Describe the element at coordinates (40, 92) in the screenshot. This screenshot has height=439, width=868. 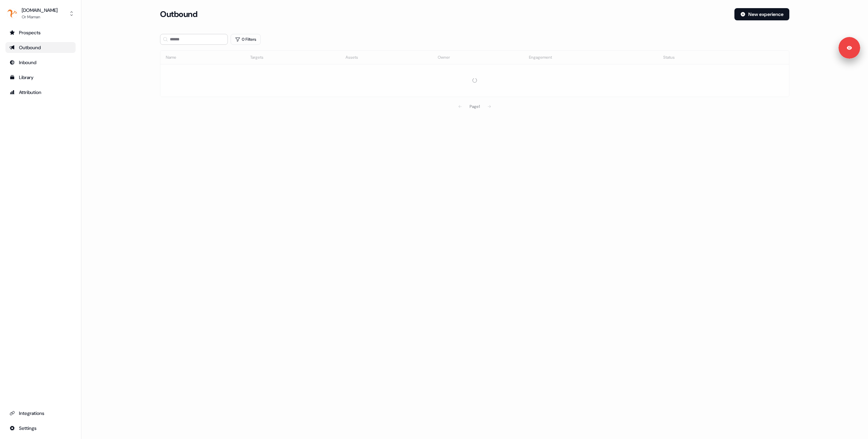
I see `div: Attribution` at that location.